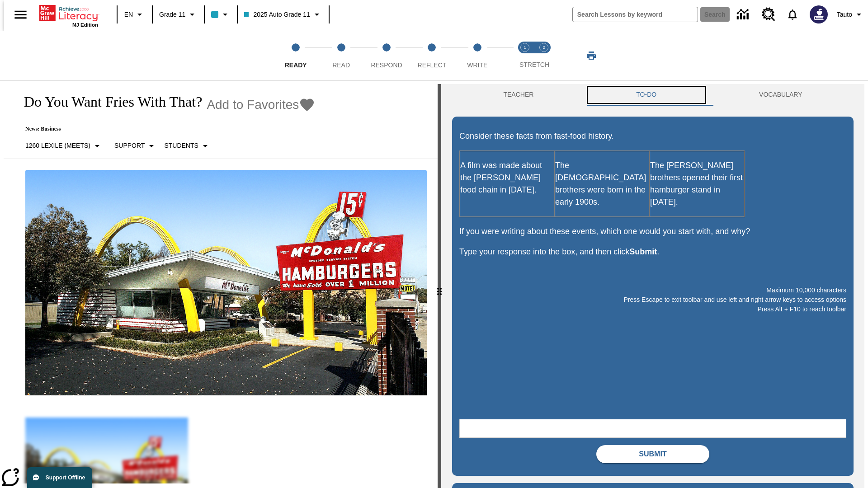 The image size is (868, 488). Describe the element at coordinates (253, 104) in the screenshot. I see `span: Add to Favorites` at that location.